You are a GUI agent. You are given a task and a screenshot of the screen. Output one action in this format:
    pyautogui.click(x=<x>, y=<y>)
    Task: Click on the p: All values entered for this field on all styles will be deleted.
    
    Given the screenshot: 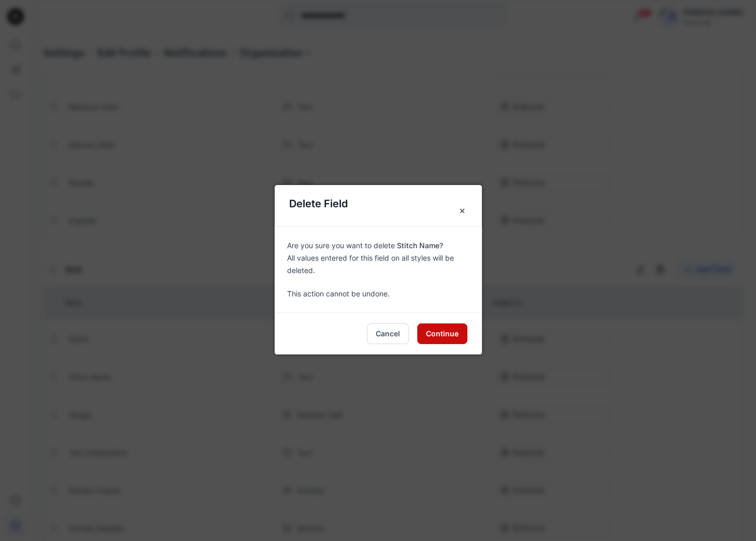 What is the action you would take?
    pyautogui.click(x=385, y=264)
    